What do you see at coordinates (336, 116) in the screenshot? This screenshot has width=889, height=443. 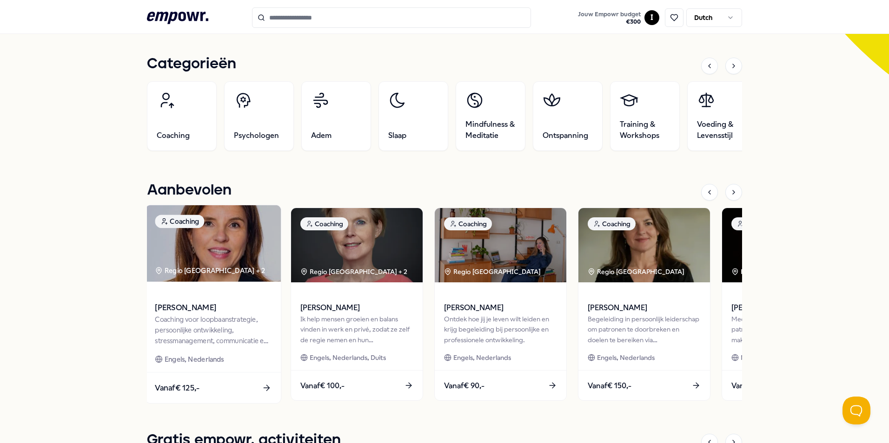 I see `a: Adem` at bounding box center [336, 116].